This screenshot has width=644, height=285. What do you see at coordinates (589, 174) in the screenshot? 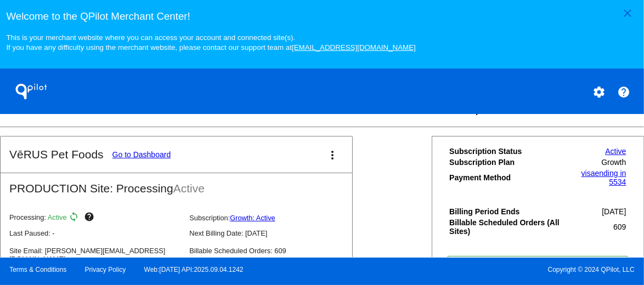
I see `span: visa` at bounding box center [589, 174].